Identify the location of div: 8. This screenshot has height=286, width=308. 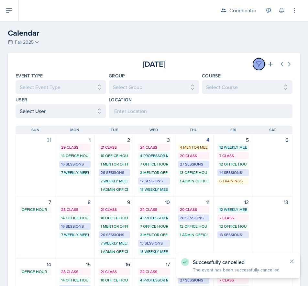
(75, 202).